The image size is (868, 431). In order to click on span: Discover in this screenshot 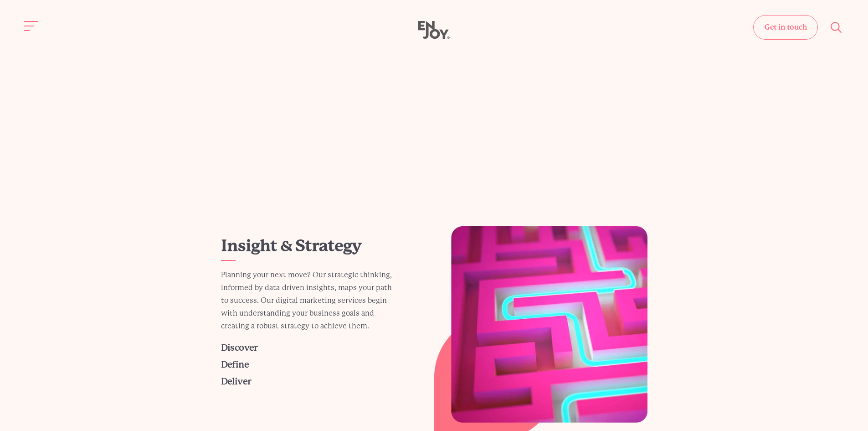, I will do `click(239, 348)`.